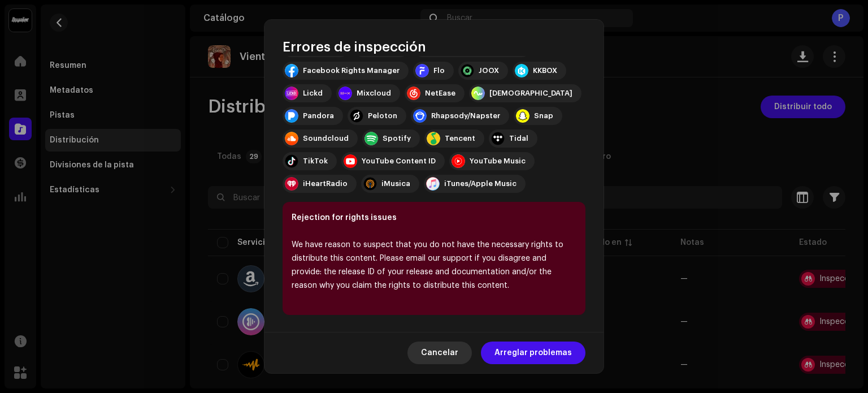 The width and height of the screenshot is (868, 393). What do you see at coordinates (439, 353) in the screenshot?
I see `button: Cancelar` at bounding box center [439, 353].